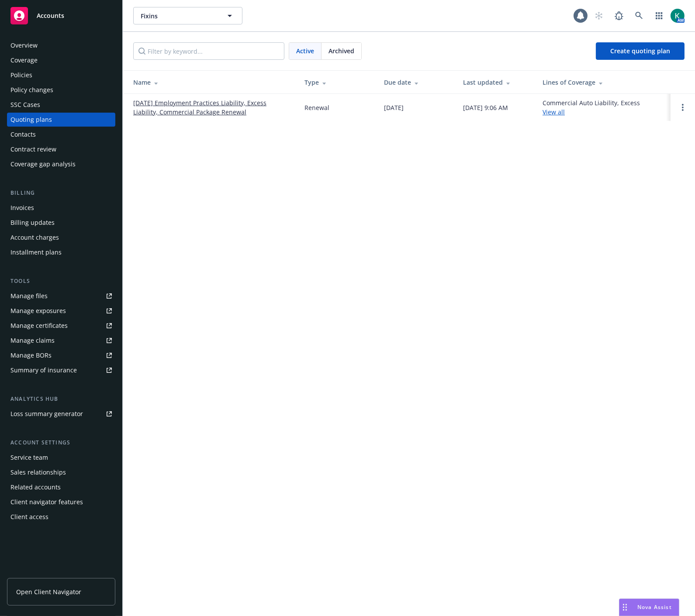 The height and width of the screenshot is (616, 695). I want to click on span: Manage exposures, so click(61, 311).